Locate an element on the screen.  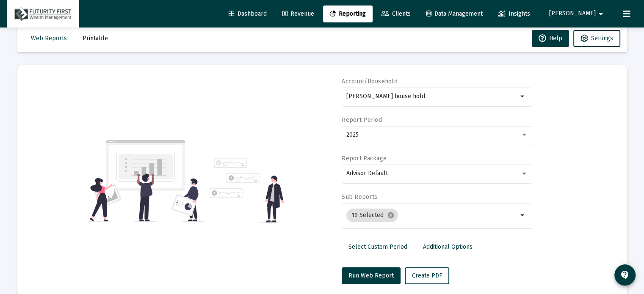
span: Select Custom Period is located at coordinates (378, 246).